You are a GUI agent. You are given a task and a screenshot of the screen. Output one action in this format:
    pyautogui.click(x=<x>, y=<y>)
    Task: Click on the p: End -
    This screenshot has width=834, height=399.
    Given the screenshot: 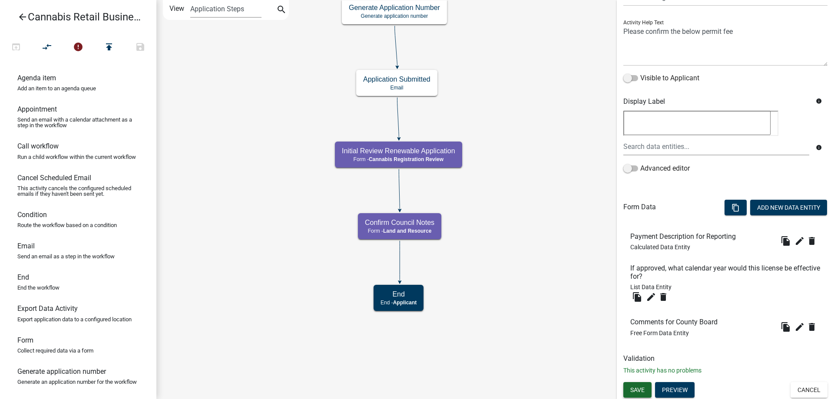 What is the action you would take?
    pyautogui.click(x=398, y=303)
    